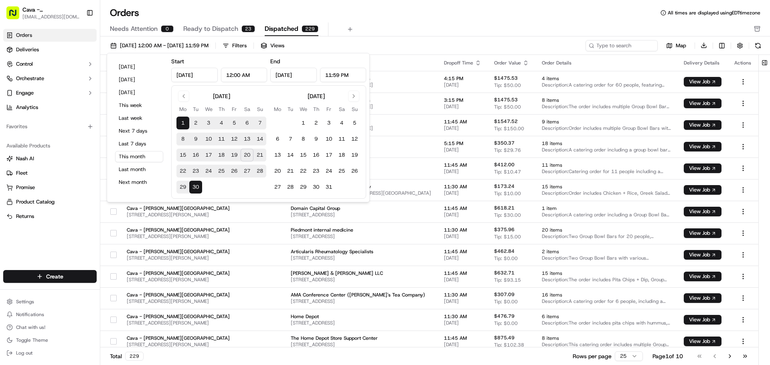 This screenshot has height=365, width=770. Describe the element at coordinates (139, 157) in the screenshot. I see `button: This month` at that location.